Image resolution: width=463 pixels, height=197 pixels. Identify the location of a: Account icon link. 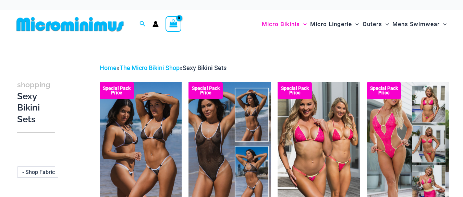
(156, 24).